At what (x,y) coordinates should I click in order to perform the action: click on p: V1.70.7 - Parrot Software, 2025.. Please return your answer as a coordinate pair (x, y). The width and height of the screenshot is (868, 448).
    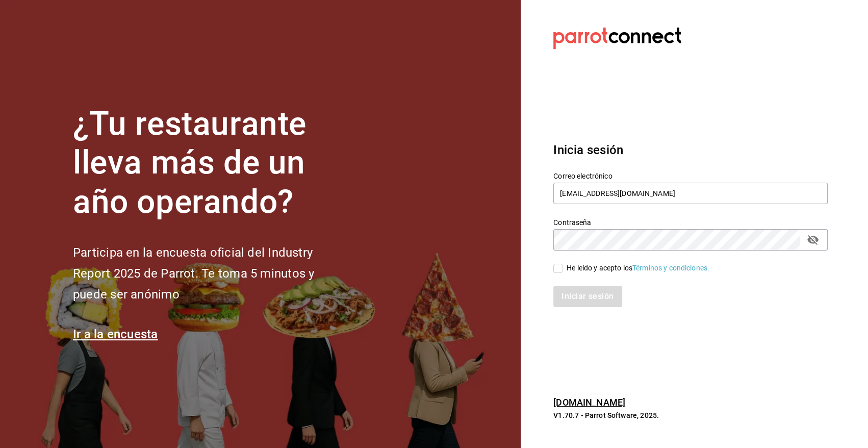
    Looking at the image, I should click on (691, 415).